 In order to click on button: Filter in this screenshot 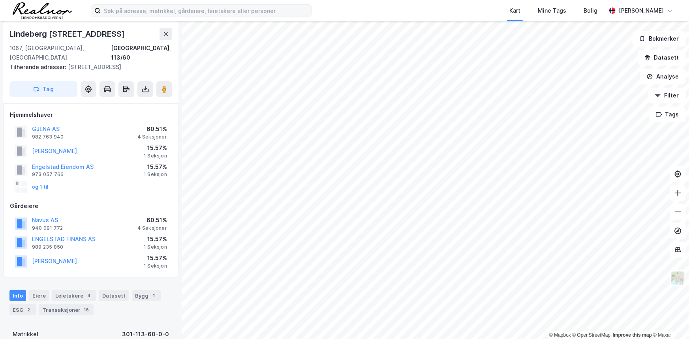, I will do `click(667, 96)`.